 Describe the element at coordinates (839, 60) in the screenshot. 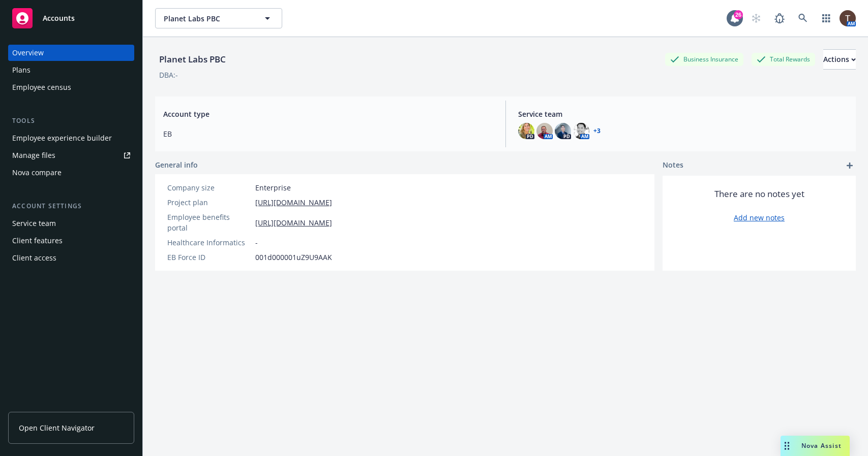

I see `div: Actions` at that location.